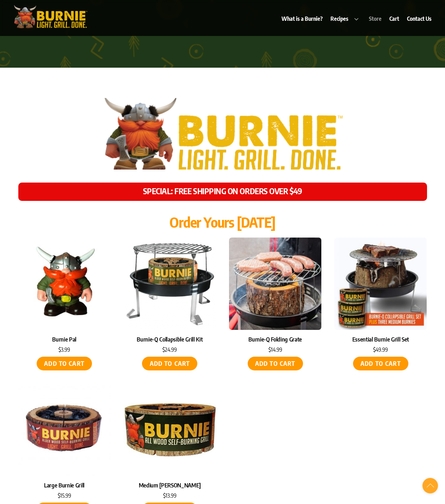 The image size is (445, 504). Describe the element at coordinates (394, 19) in the screenshot. I see `a: Cart` at that location.